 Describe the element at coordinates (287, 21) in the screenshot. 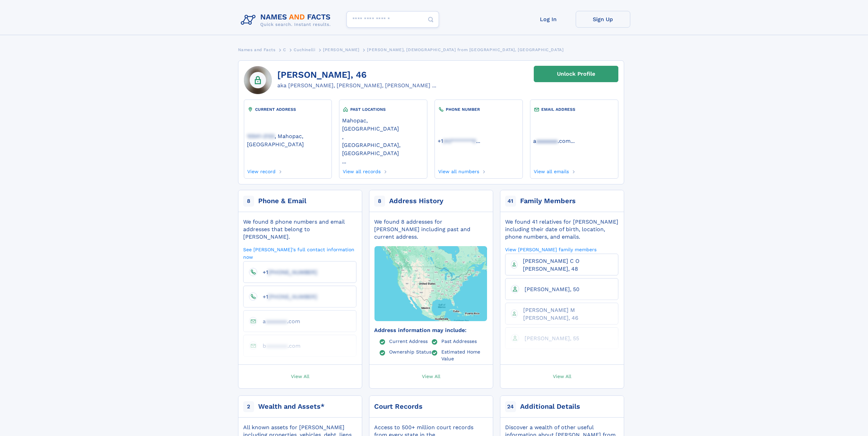

I see `img: Logo Names and Facts` at that location.